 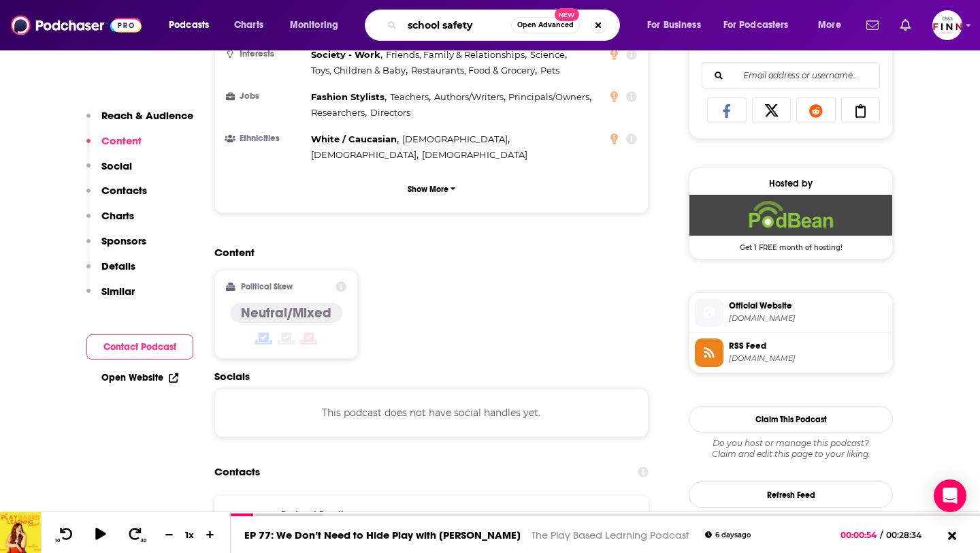 What do you see at coordinates (110, 297) in the screenshot?
I see `button: Similar` at bounding box center [110, 297].